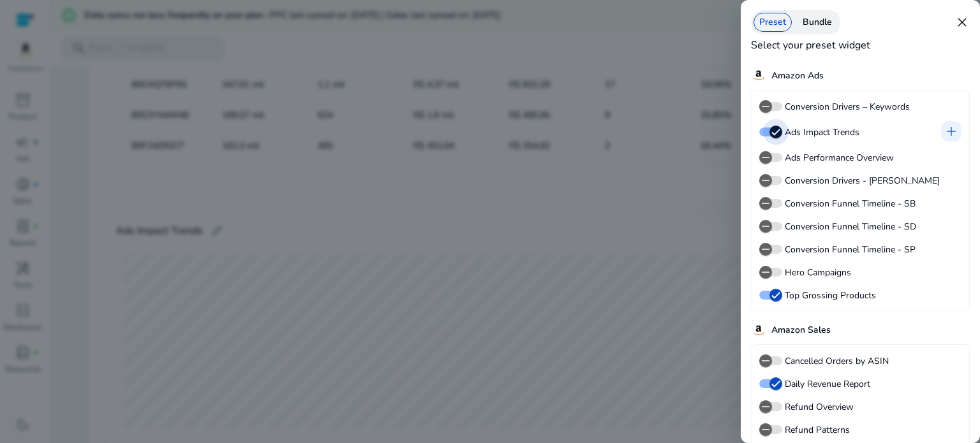  Describe the element at coordinates (849, 203) in the screenshot. I see `label: Conversion Funnel Timeline - SB` at that location.